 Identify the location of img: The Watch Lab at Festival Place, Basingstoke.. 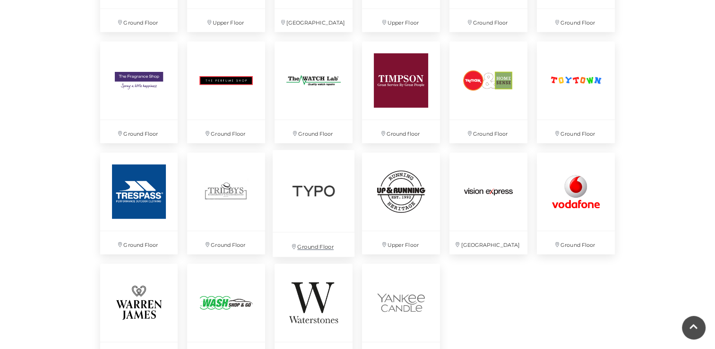
(313, 80).